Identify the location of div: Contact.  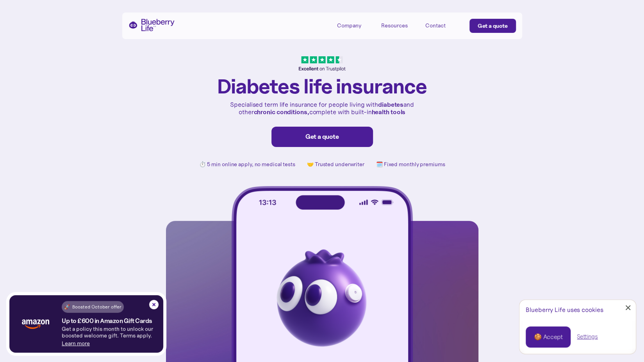
(435, 26).